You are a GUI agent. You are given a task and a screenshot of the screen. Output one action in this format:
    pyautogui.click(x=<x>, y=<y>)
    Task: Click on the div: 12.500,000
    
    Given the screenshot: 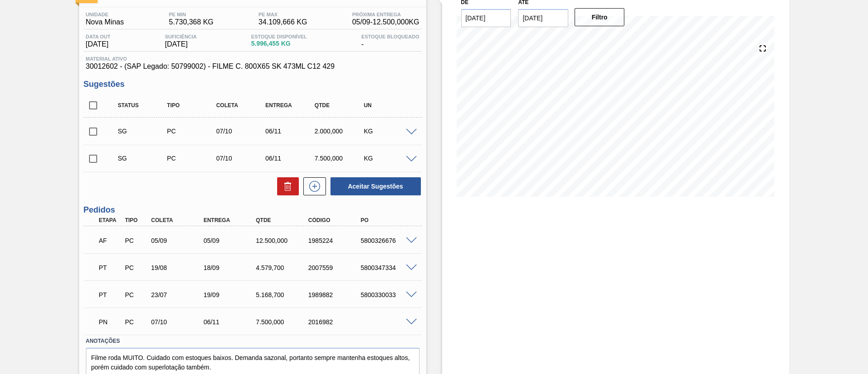 What is the action you would take?
    pyautogui.click(x=283, y=241)
    